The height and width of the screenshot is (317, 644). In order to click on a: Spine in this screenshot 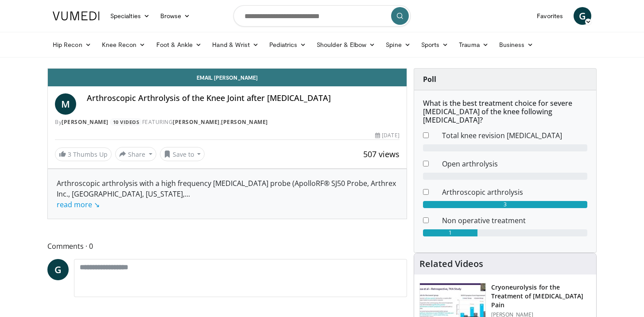, I will do `click(397, 45)`.